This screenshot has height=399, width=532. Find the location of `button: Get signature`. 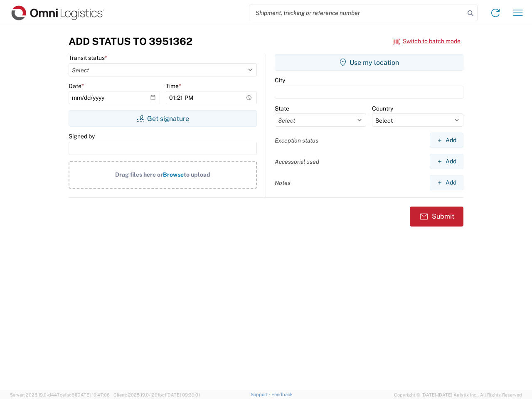

button: Get signature is located at coordinates (162, 119).